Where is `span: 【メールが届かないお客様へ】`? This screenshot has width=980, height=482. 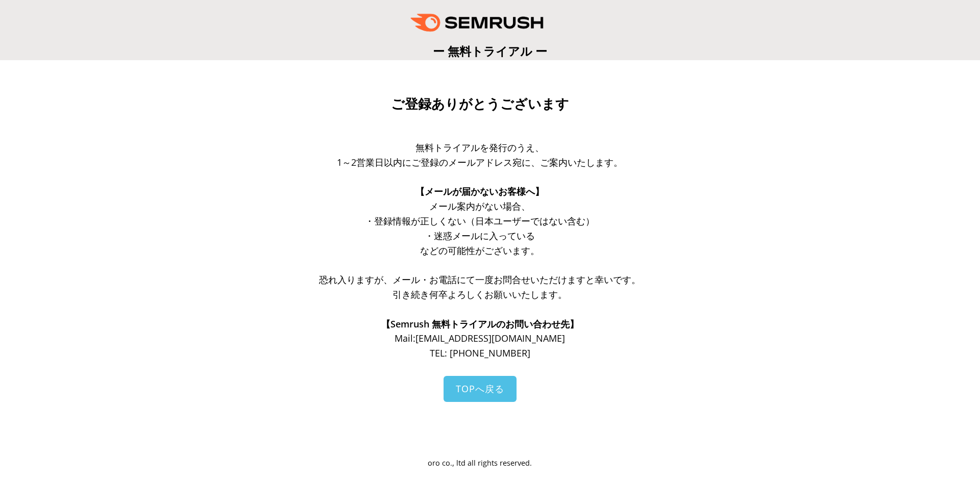 span: 【メールが届かないお客様へ】 is located at coordinates (480, 191).